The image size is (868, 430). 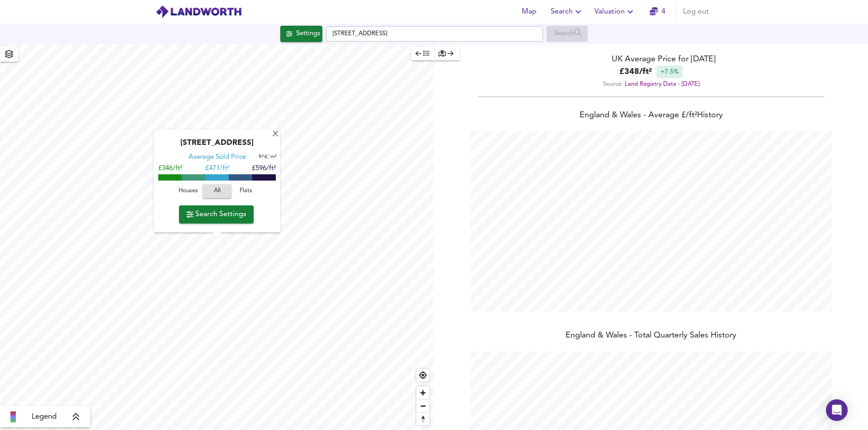 What do you see at coordinates (434, 33) in the screenshot?
I see `input: Enter a location...` at bounding box center [434, 33].